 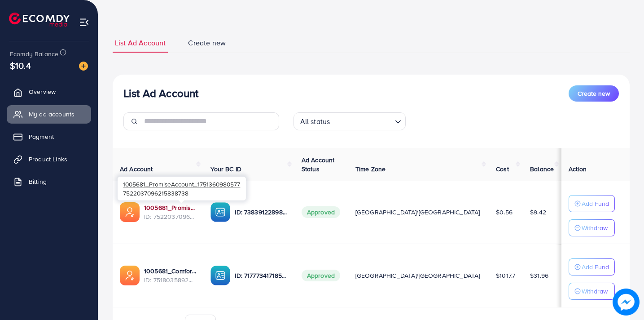 I want to click on span: Ad Account, so click(x=136, y=169).